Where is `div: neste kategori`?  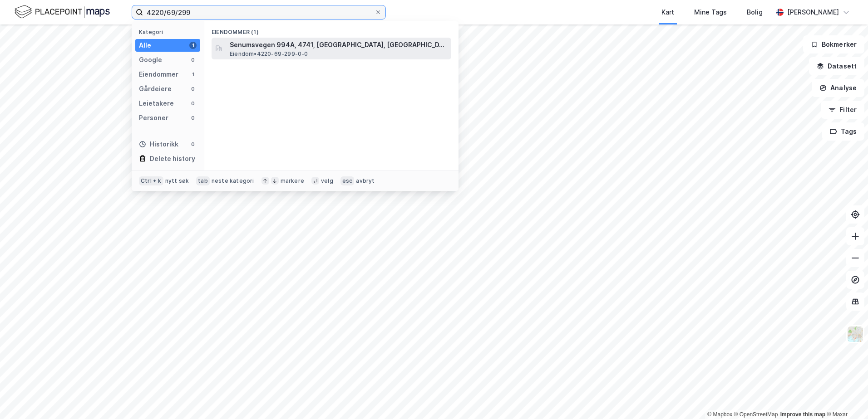
div: neste kategori is located at coordinates (233, 181).